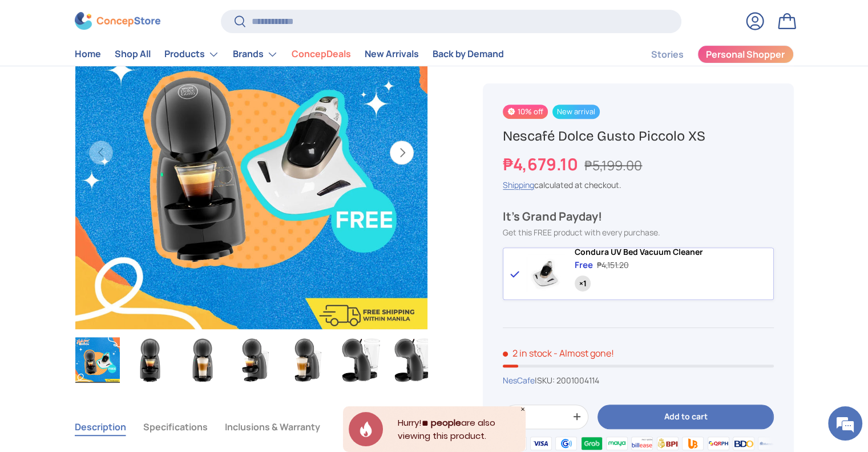  What do you see at coordinates (527, 353) in the screenshot?
I see `span: 2 in stock` at bounding box center [527, 353].